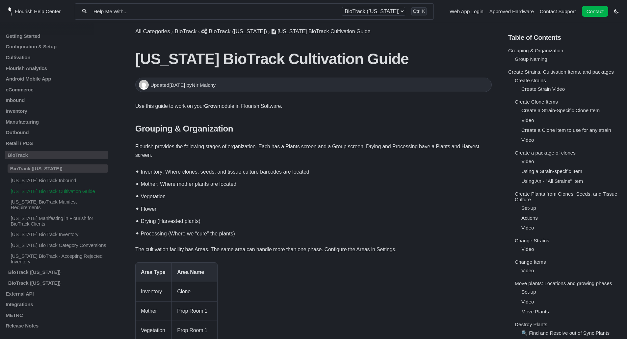 This screenshot has height=339, width=627. I want to click on p: Outbound, so click(56, 132).